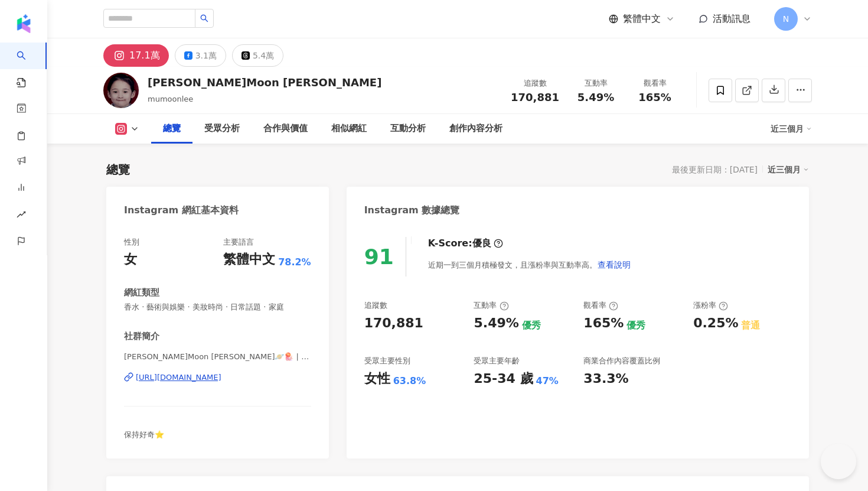 The width and height of the screenshot is (868, 491). I want to click on div: 社群簡介, so click(142, 336).